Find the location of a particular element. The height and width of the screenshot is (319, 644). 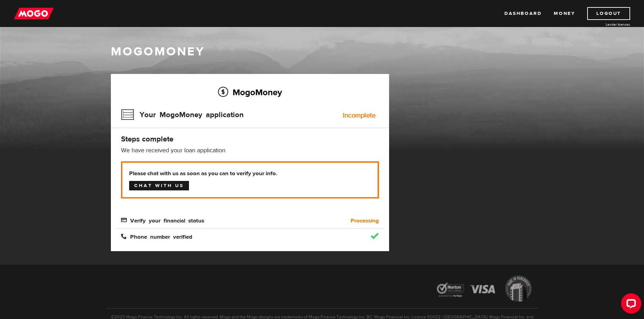

b: Processing is located at coordinates (365, 221).